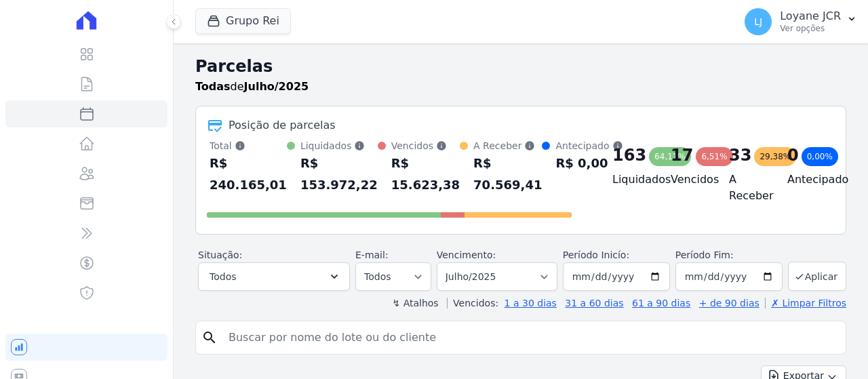 This screenshot has height=379, width=868. I want to click on button: LJ Loyane JCR Ver opções, so click(801, 22).